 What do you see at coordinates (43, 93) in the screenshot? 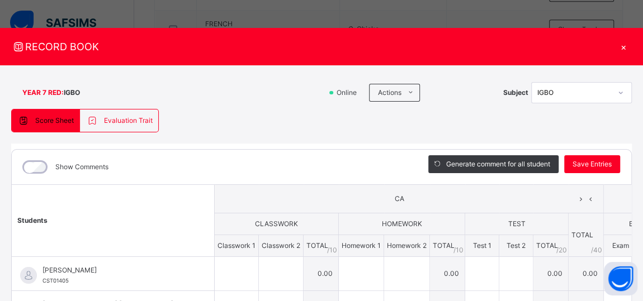
I see `span: YEAR 7 RED :` at bounding box center [43, 93].